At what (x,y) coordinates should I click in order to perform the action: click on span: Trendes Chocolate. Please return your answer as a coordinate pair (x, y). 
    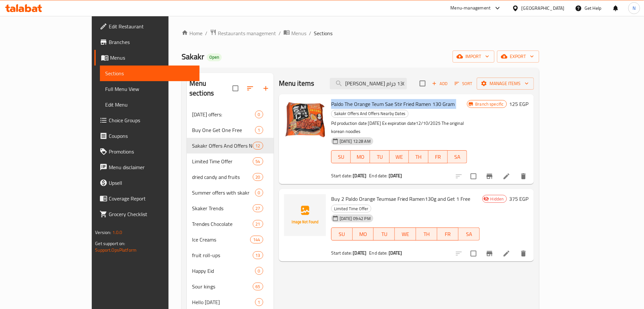
    Looking at the image, I should click on (222, 224).